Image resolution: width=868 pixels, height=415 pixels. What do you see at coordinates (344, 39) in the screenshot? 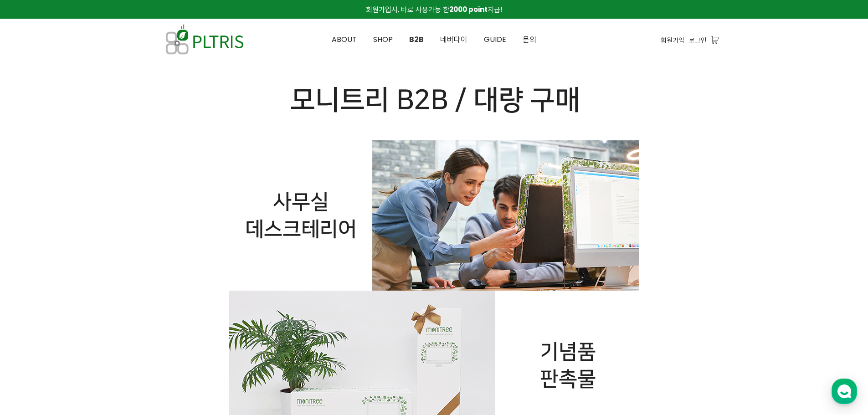
I see `a: ABOUT` at bounding box center [344, 39].